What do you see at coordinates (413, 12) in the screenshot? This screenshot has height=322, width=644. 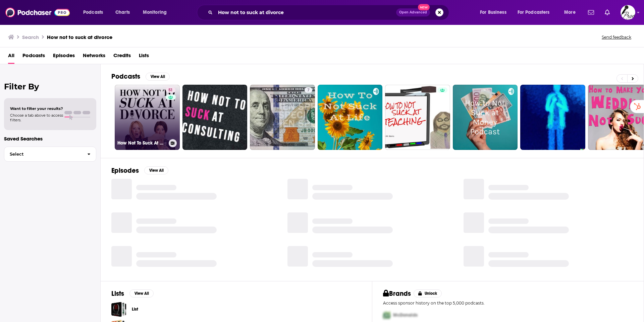 I see `span: Open Advanced` at bounding box center [413, 12].